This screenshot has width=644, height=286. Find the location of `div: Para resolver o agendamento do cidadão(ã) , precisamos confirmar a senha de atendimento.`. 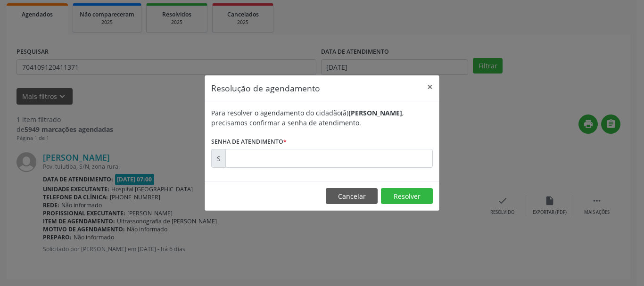

div: Para resolver o agendamento do cidadão(ã) , precisamos confirmar a senha de atendimento. is located at coordinates (322, 118).